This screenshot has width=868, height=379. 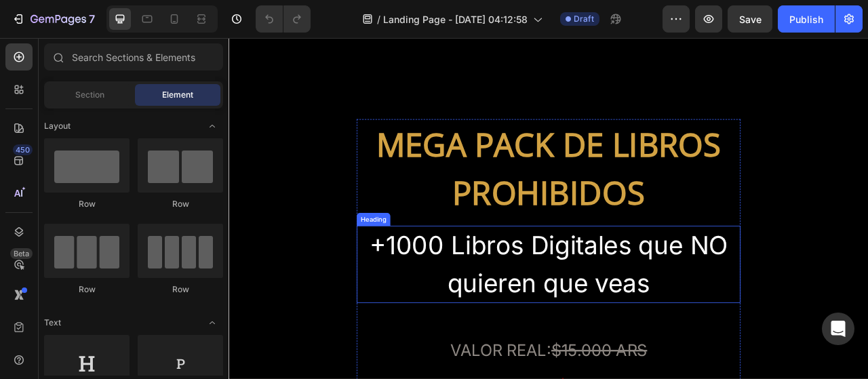 What do you see at coordinates (751, 19) in the screenshot?
I see `span: Save` at bounding box center [751, 19].